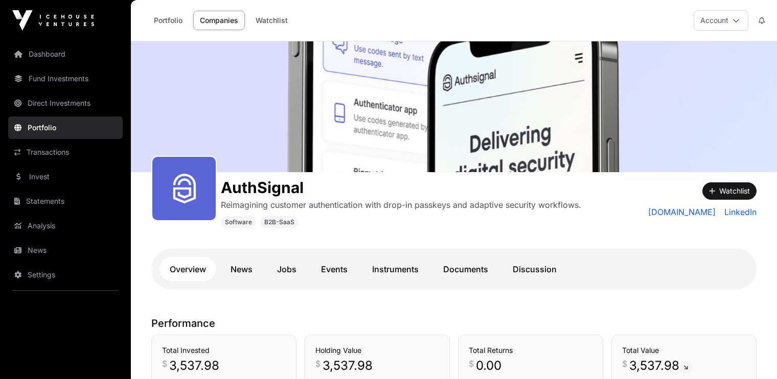  What do you see at coordinates (401, 205) in the screenshot?
I see `p: Reimagining customer authentication with drop-in passkeys and adaptive security workflows.` at bounding box center [401, 205].